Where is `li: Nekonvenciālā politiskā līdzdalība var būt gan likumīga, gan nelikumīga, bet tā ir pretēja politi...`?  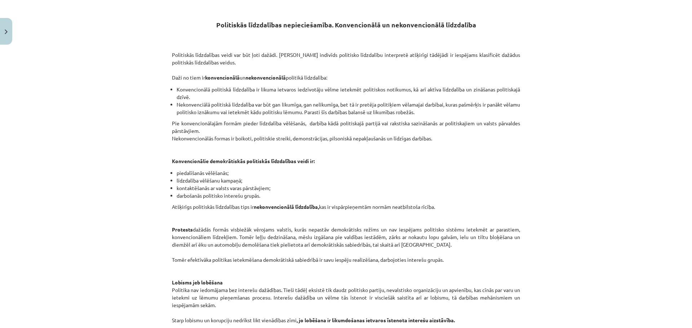
li: Nekonvenciālā politiskā līdzdalība var būt gan likumīga, gan nelikumīga, bet tā ir pretēja politi... is located at coordinates (348, 108).